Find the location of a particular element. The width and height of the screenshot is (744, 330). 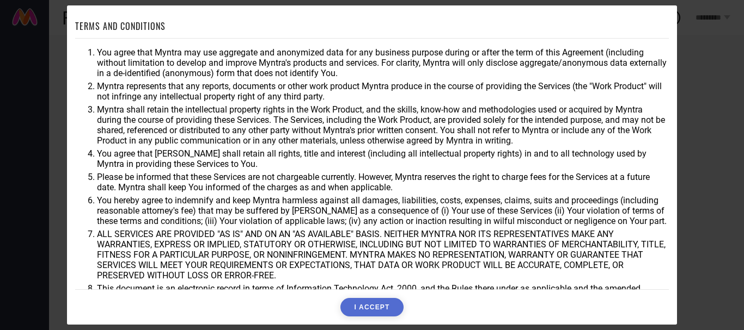

li: Myntra shall retain the intellectual property rights in the Work Product, and the skills, know-ho... is located at coordinates (383, 125).